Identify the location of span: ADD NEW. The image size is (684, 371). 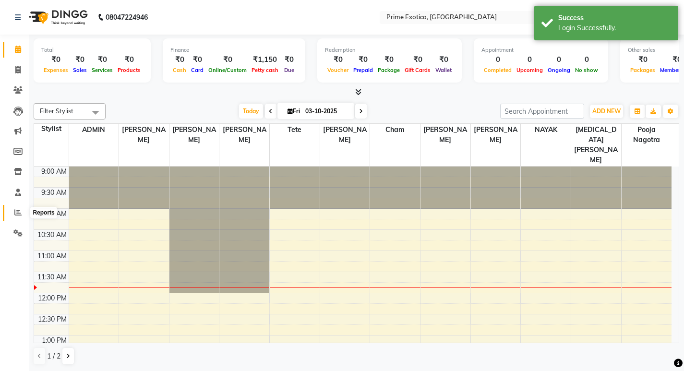
(606, 111).